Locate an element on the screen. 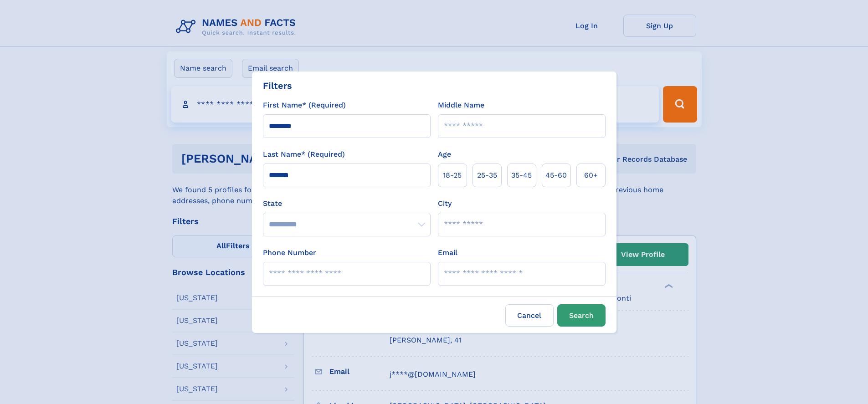  label: Cancel is located at coordinates (529, 315).